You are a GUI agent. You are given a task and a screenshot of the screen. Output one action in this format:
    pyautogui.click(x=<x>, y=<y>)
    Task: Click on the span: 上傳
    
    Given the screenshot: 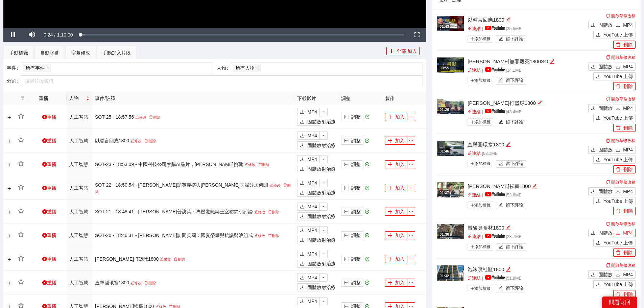 What is the action you would take?
    pyautogui.click(x=599, y=35)
    